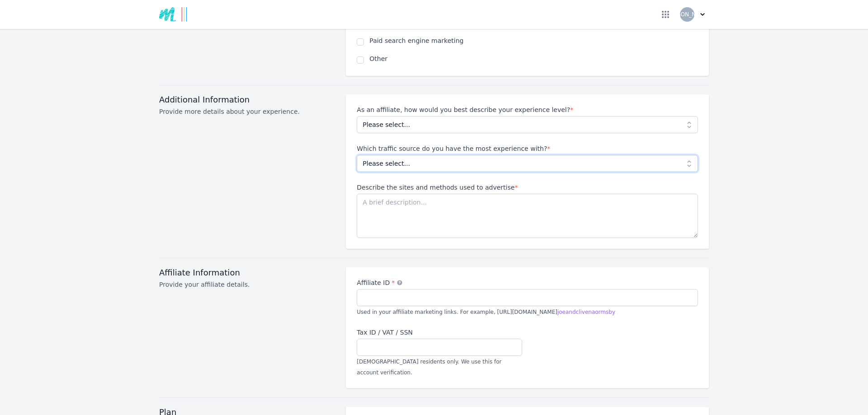  I want to click on span: joeandclivenaormsby, so click(587, 313).